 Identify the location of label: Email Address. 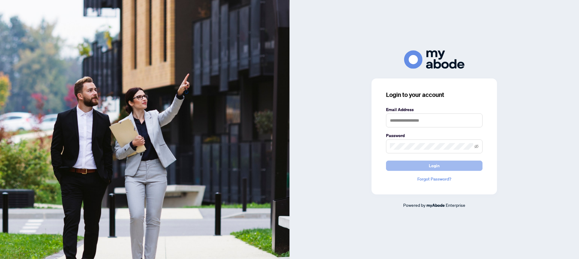
(434, 109).